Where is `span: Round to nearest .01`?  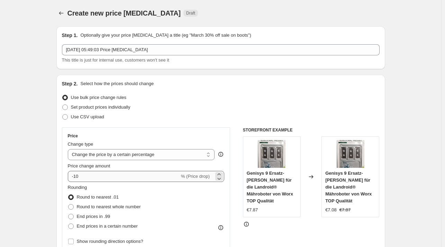 span: Round to nearest .01 is located at coordinates (98, 197).